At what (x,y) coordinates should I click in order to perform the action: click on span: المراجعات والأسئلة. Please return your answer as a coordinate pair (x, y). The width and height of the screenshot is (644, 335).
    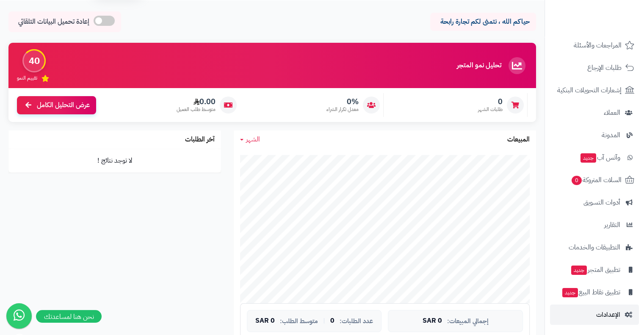
    Looking at the image, I should click on (598, 45).